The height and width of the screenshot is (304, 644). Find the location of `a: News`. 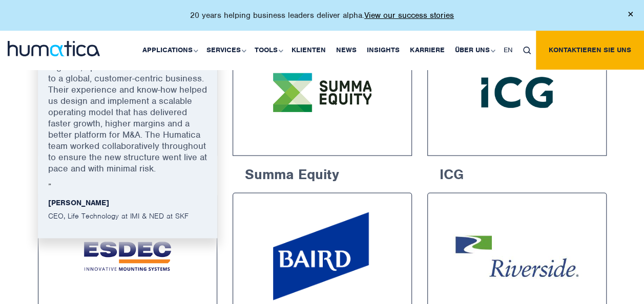

a: News is located at coordinates (346, 50).